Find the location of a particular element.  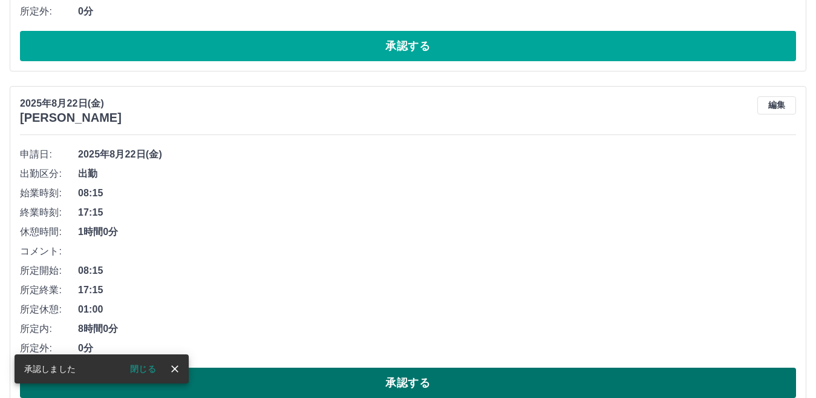

span: 所定休憩: is located at coordinates (49, 309).